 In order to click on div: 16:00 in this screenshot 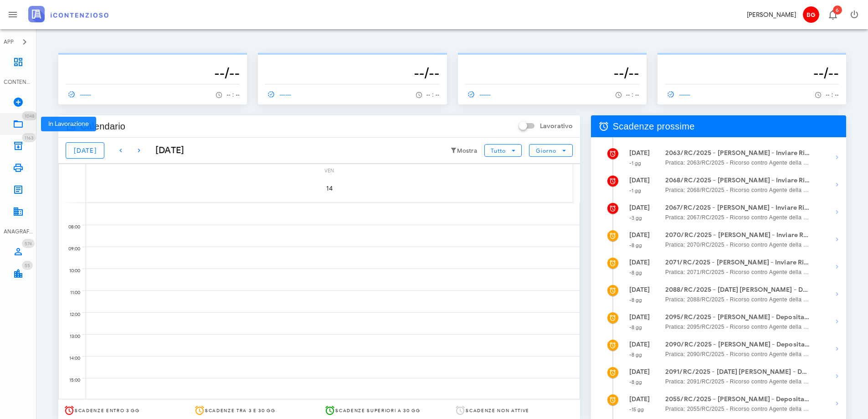, I will do `click(70, 402)`.